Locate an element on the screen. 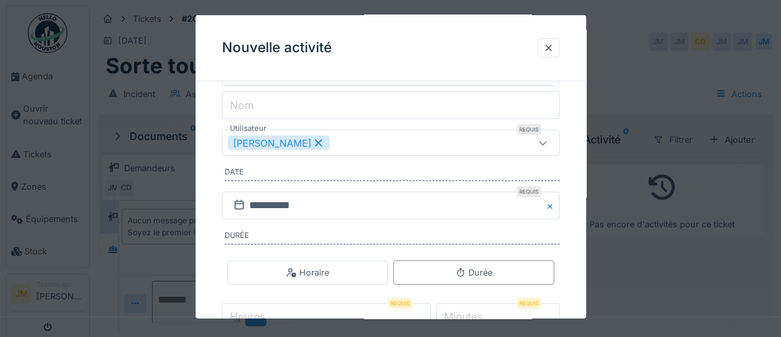 This screenshot has height=337, width=781. label: Durée is located at coordinates (392, 237).